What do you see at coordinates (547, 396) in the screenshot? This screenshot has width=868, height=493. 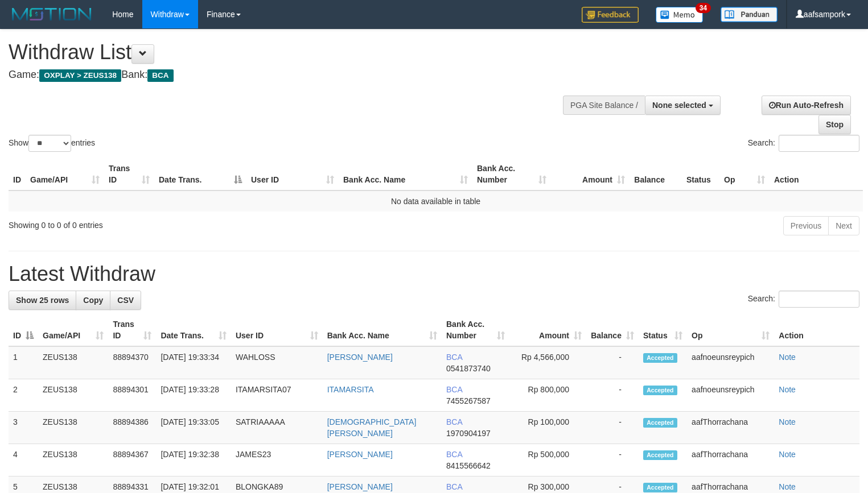 I see `td: Rp 800,000` at bounding box center [547, 396].